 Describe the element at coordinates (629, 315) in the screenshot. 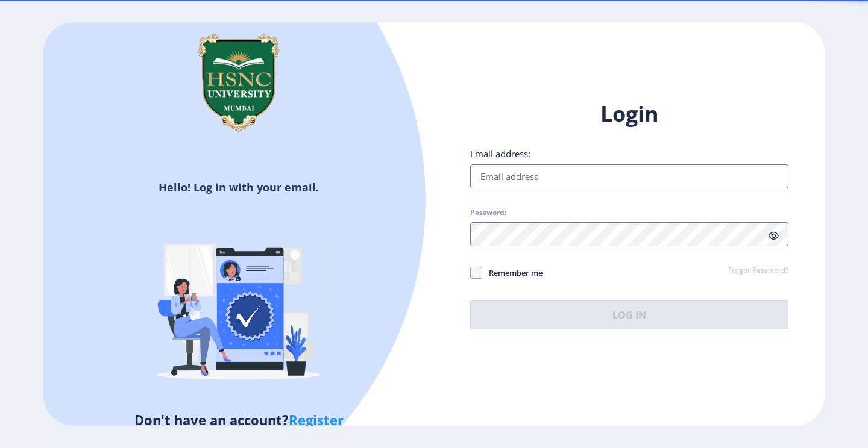

I see `button: Log In` at that location.